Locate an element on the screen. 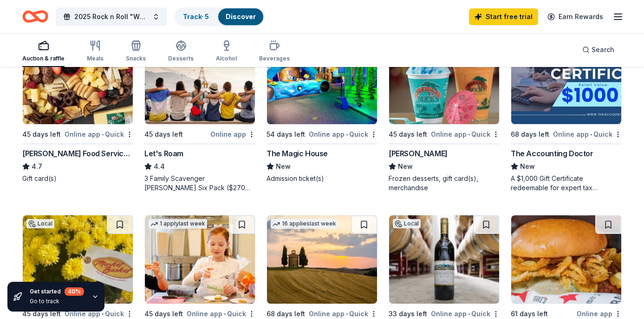 The image size is (644, 319). a: Image for Let's Roam3 applieslast week45 days leftOnline appLet's Roam4.43 Family Scavenger [PERS... is located at coordinates (199, 114).